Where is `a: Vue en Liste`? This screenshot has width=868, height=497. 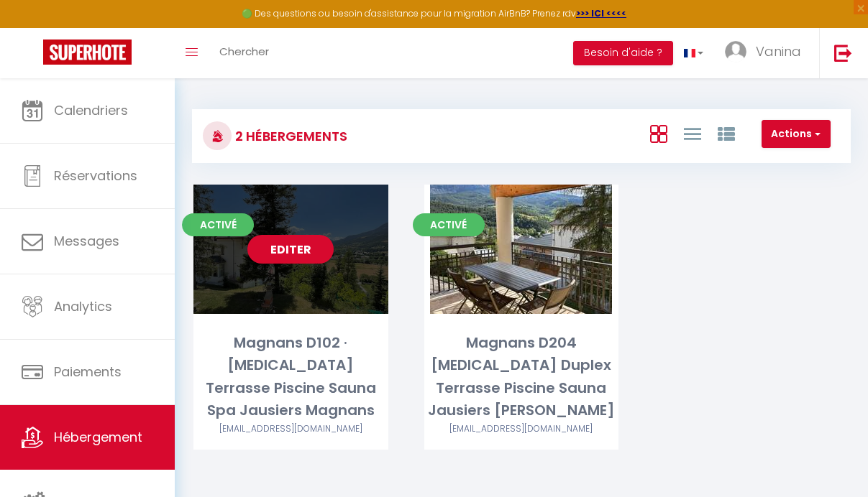
a: Vue en Liste is located at coordinates (692, 132).